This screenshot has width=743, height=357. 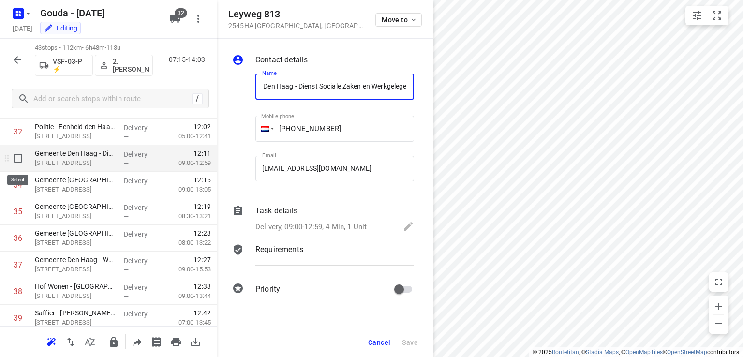 What do you see at coordinates (707, 15) in the screenshot?
I see `div: small contained button group` at bounding box center [707, 15].